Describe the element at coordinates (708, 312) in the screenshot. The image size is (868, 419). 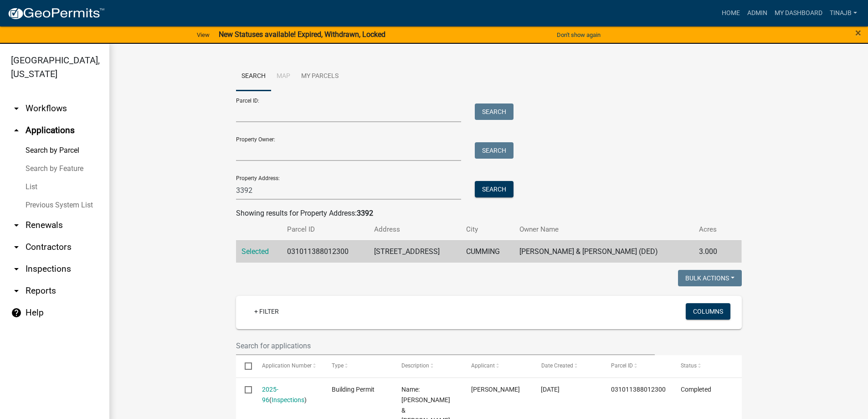
I see `button: Columns` at that location.